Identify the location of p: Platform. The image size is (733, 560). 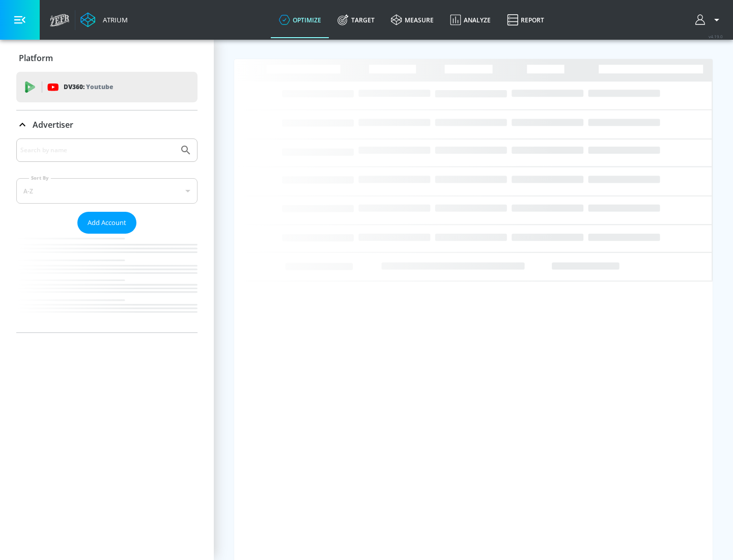
(35, 58).